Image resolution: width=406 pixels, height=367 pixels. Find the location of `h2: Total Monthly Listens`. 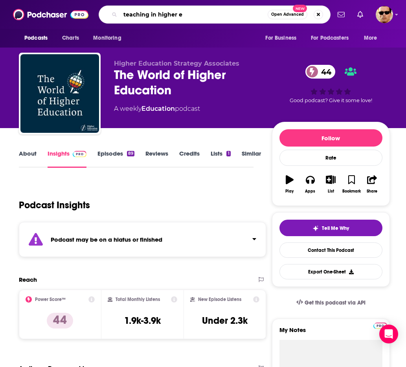

h2: Total Monthly Listens is located at coordinates (138, 300).